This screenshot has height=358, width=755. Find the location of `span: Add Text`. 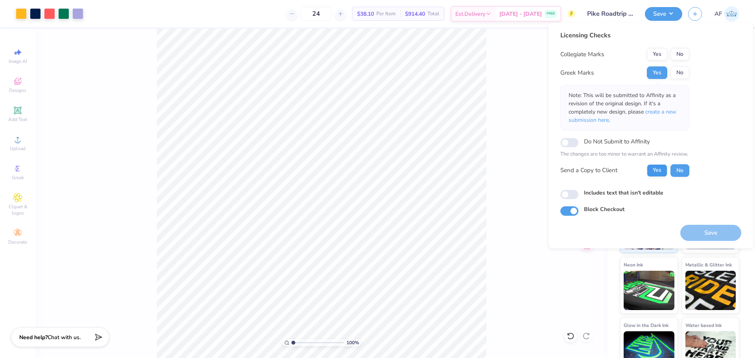

span: Add Text is located at coordinates (18, 120).